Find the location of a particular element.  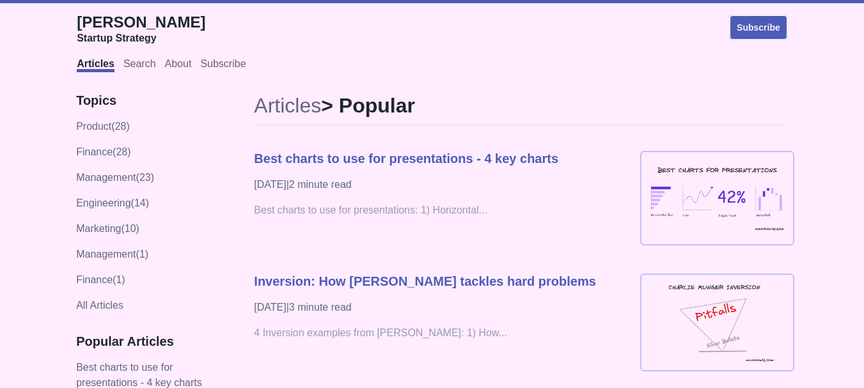

a: finance(28) is located at coordinates (103, 152).